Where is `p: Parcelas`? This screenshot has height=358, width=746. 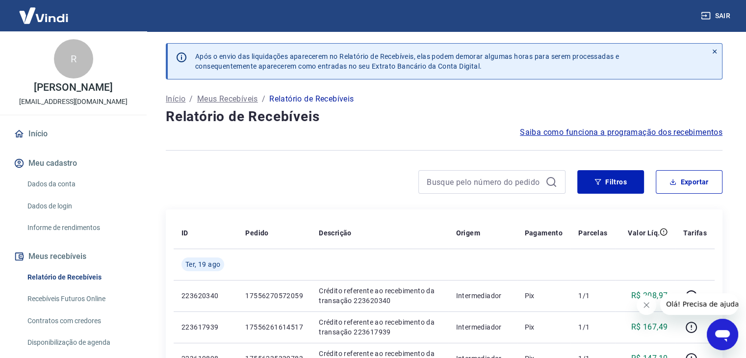
p: Parcelas is located at coordinates (593, 233).